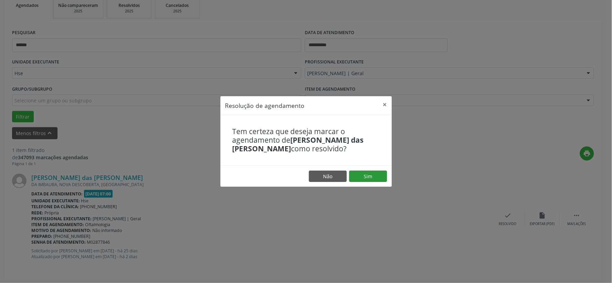 This screenshot has width=612, height=283. What do you see at coordinates (328, 176) in the screenshot?
I see `button: Não` at bounding box center [328, 176].